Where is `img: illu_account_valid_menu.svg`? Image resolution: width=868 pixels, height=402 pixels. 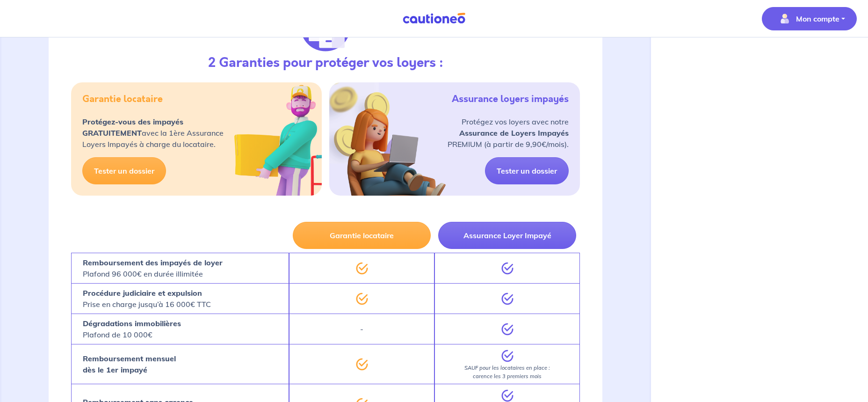
img: illu_account_valid_menu.svg is located at coordinates (785, 19).